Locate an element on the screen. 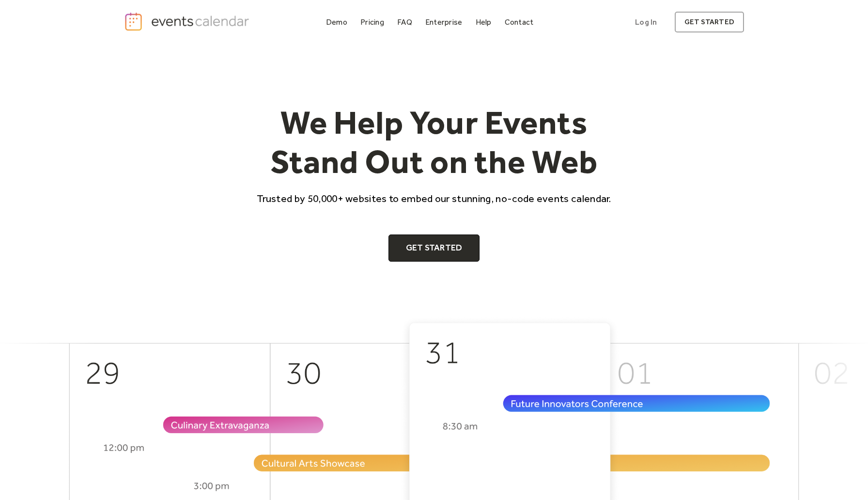 This screenshot has height=500, width=868. div: Contact is located at coordinates (519, 22).